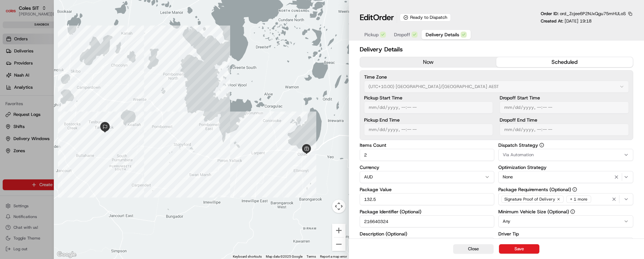 The width and height of the screenshot is (644, 259). Describe the element at coordinates (311, 257) in the screenshot. I see `a: Terms` at that location.